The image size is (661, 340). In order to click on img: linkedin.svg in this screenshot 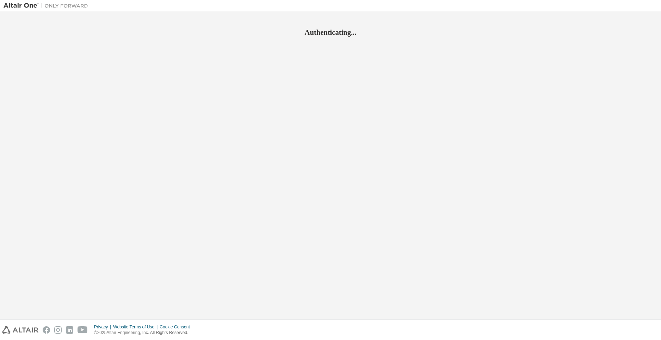, I will do `click(69, 330)`.